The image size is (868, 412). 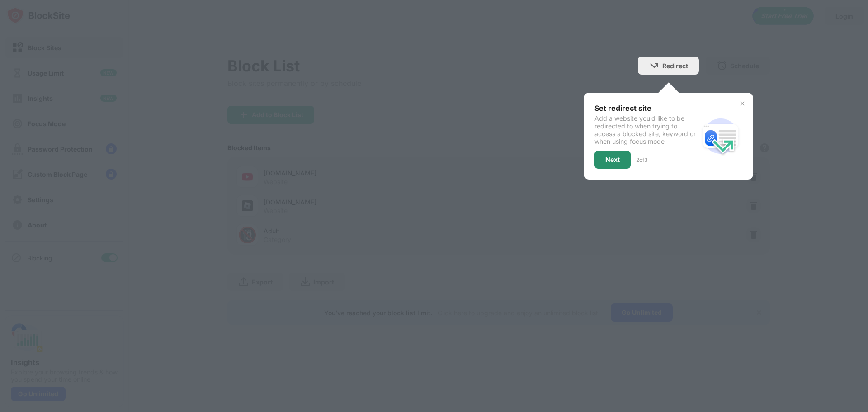 What do you see at coordinates (721, 136) in the screenshot?
I see `img: redirect.svg` at bounding box center [721, 136].